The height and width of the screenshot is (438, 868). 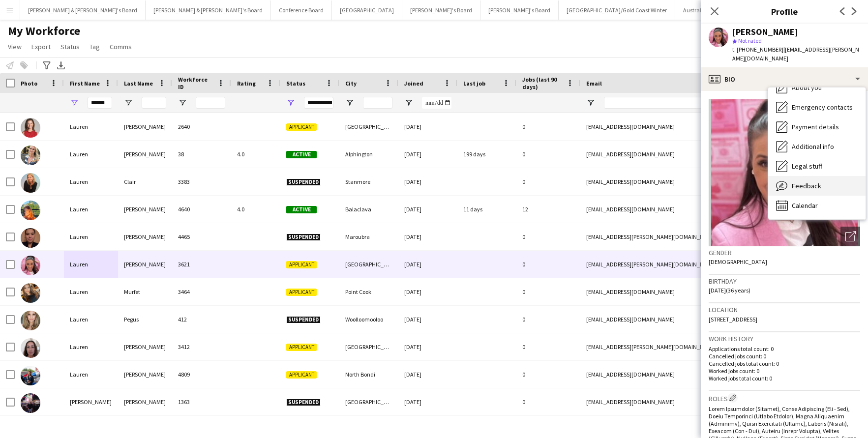 I want to click on div: 4809, so click(x=202, y=374).